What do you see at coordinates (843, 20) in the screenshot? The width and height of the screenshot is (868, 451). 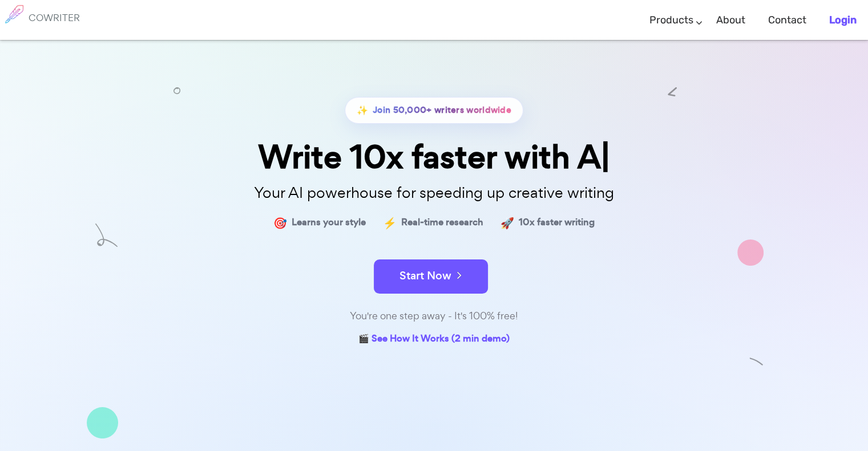 I see `a: Login` at bounding box center [843, 20].